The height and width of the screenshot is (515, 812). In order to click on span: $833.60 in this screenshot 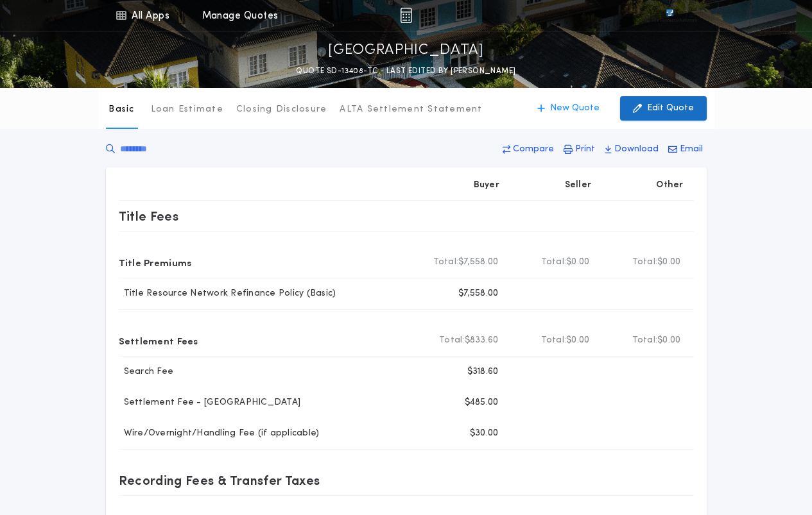, I will do `click(481, 341)`.